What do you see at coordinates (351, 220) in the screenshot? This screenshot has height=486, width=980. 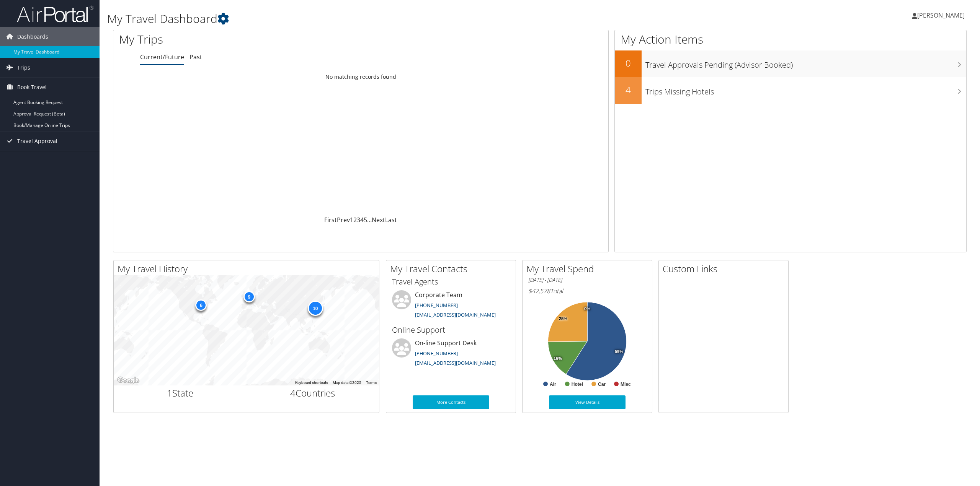 I see `a: 1` at bounding box center [351, 220].